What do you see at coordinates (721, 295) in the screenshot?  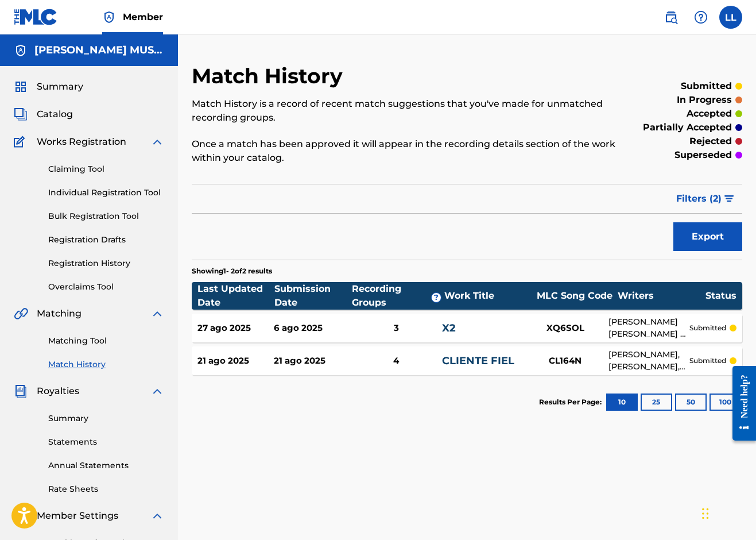 I see `div: Status` at bounding box center [721, 295].